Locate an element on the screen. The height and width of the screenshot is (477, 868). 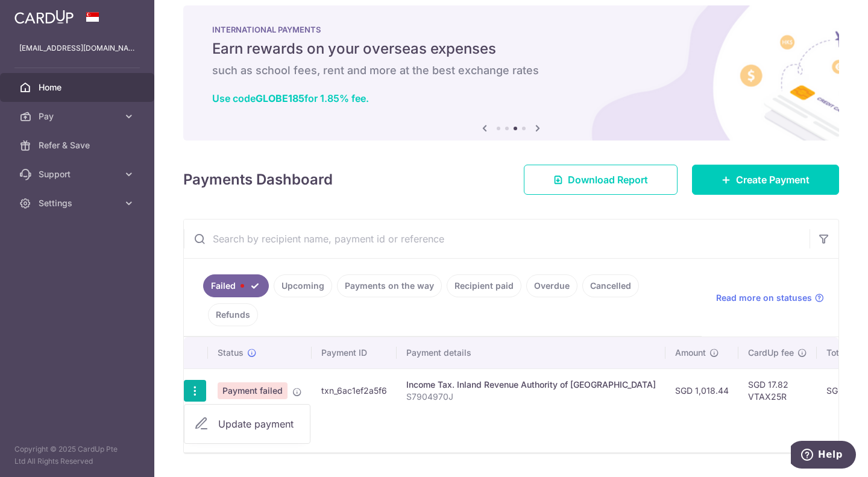
h6: such as school fees, rent and more at the best exchange rates is located at coordinates (511, 70).